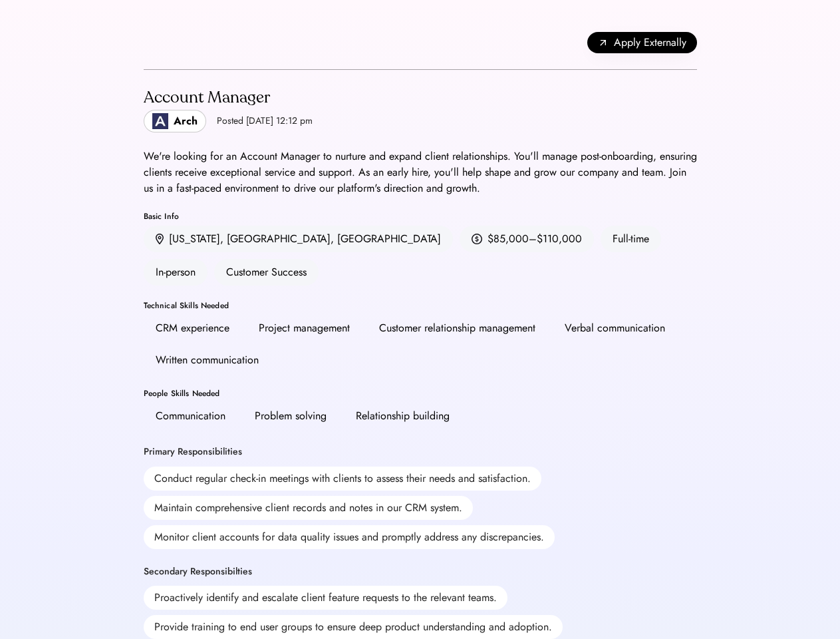  What do you see at coordinates (266, 273) in the screenshot?
I see `div: Customer Success` at bounding box center [266, 273].